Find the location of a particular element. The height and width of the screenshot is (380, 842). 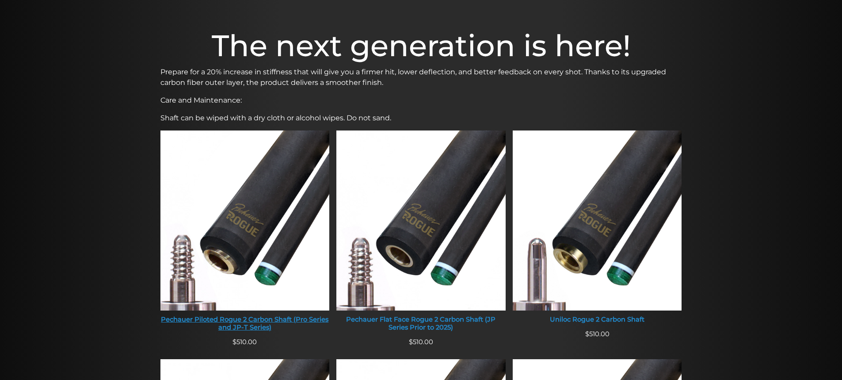

img: Pechauer Piloted Rogue 2 Carbon Shaft (Pro Series and JP-T Series) is located at coordinates (245, 220).